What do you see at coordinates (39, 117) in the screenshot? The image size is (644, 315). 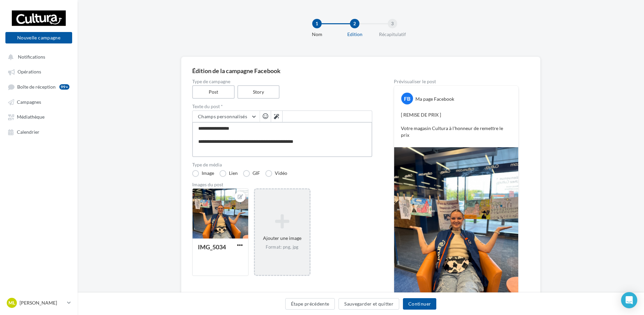 I see `a: Médiathèque` at bounding box center [39, 117].